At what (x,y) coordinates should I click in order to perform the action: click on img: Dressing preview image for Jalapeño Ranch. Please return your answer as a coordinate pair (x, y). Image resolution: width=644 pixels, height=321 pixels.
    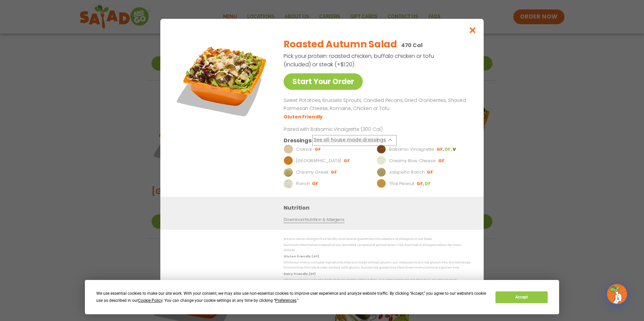
    Looking at the image, I should click on (381, 172).